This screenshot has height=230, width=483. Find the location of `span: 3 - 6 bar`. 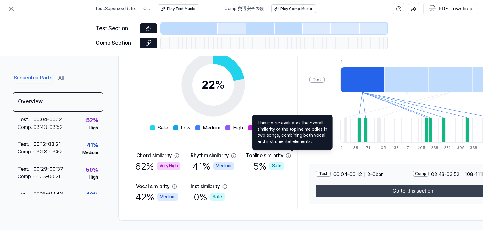

span: 3 - 6 bar is located at coordinates (375, 174).